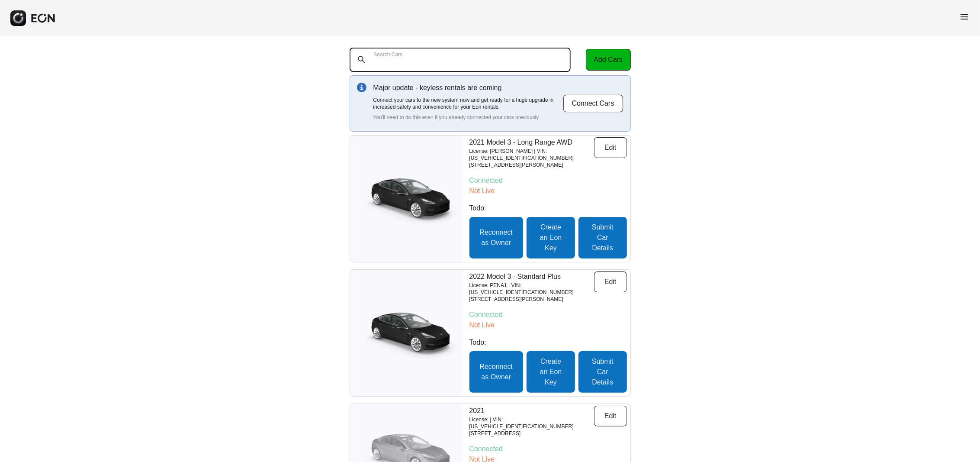 The width and height of the screenshot is (980, 462). Describe the element at coordinates (964, 17) in the screenshot. I see `span: menu` at that location.